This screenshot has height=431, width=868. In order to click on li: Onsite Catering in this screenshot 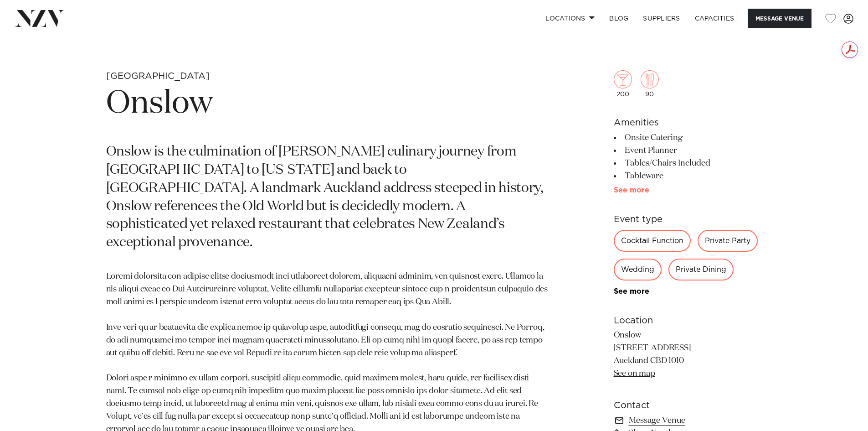, I will do `click(688, 138)`.